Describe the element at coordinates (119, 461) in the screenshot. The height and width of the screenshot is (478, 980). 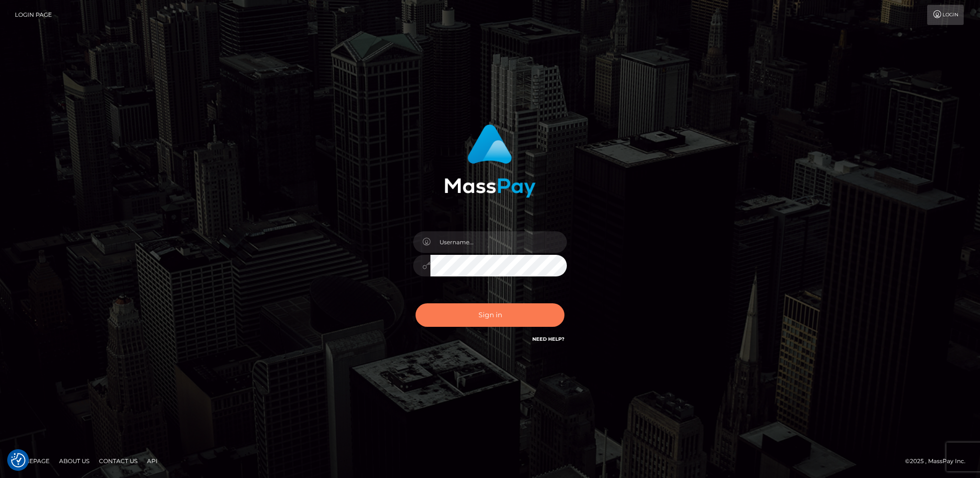
I see `a: Contact Us` at that location.